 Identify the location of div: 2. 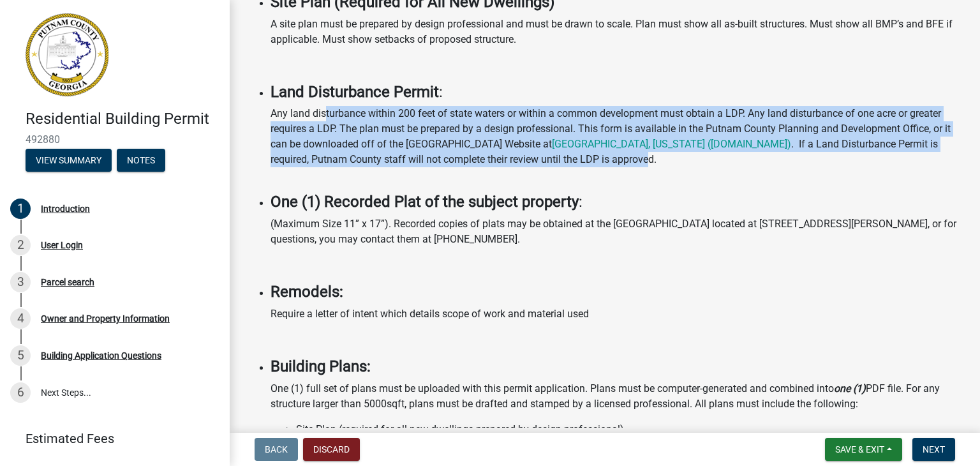
(20, 245).